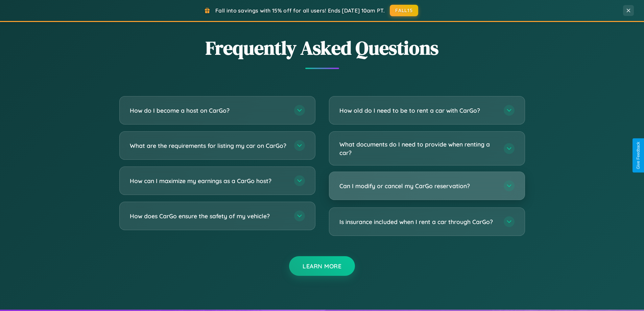 The width and height of the screenshot is (644, 311). What do you see at coordinates (209, 181) in the screenshot?
I see `h3: How can I maximize my earnings as a CarGo host?` at bounding box center [209, 181].